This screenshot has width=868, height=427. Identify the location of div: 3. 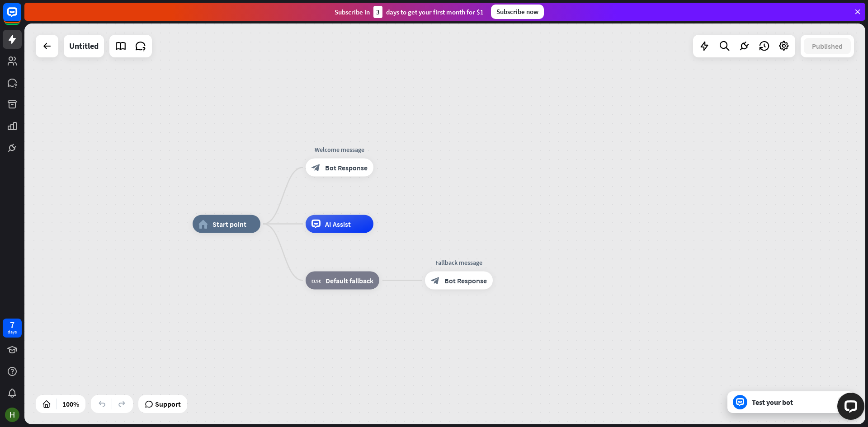
(378, 12).